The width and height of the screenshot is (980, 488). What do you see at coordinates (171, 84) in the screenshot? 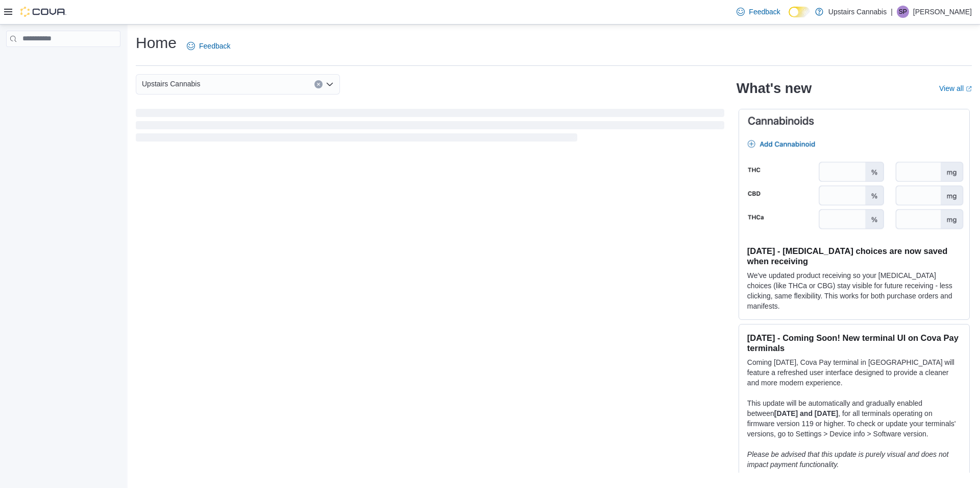
I see `span: Upstairs Cannabis` at bounding box center [171, 84].